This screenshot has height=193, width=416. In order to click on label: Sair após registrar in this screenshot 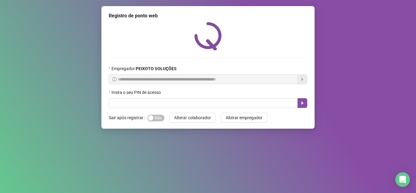, I will do `click(128, 118)`.